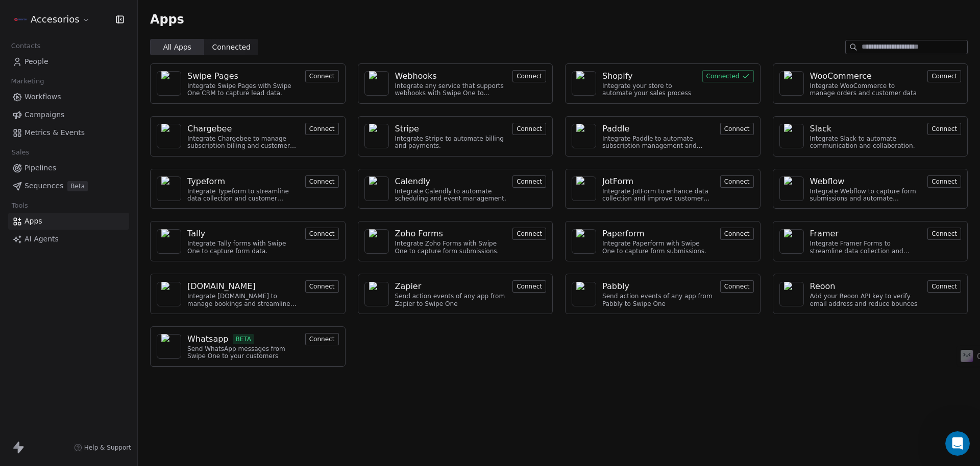 This screenshot has width=980, height=466. I want to click on div: Calendly, so click(413, 182).